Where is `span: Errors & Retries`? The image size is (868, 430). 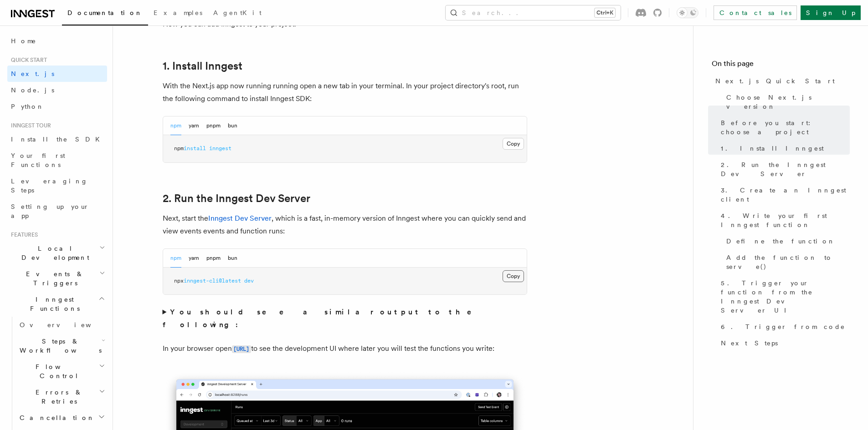
span: Errors & Retries is located at coordinates (57, 397).